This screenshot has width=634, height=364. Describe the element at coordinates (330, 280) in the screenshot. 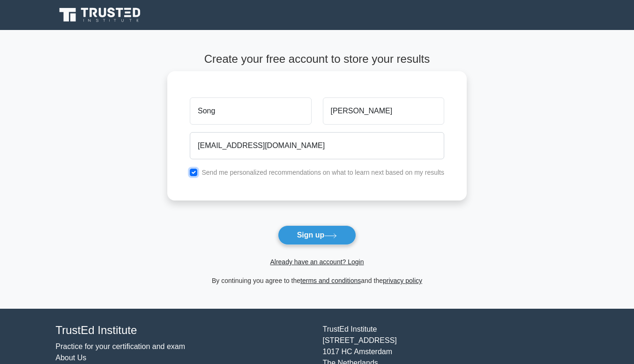

I see `a: terms and conditions` at that location.